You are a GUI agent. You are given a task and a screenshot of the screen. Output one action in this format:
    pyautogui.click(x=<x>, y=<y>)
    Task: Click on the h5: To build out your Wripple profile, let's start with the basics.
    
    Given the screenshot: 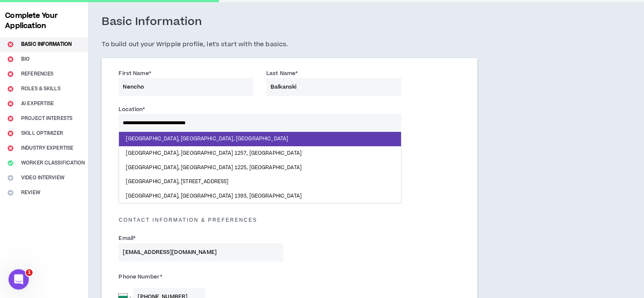 What is the action you would take?
    pyautogui.click(x=289, y=45)
    